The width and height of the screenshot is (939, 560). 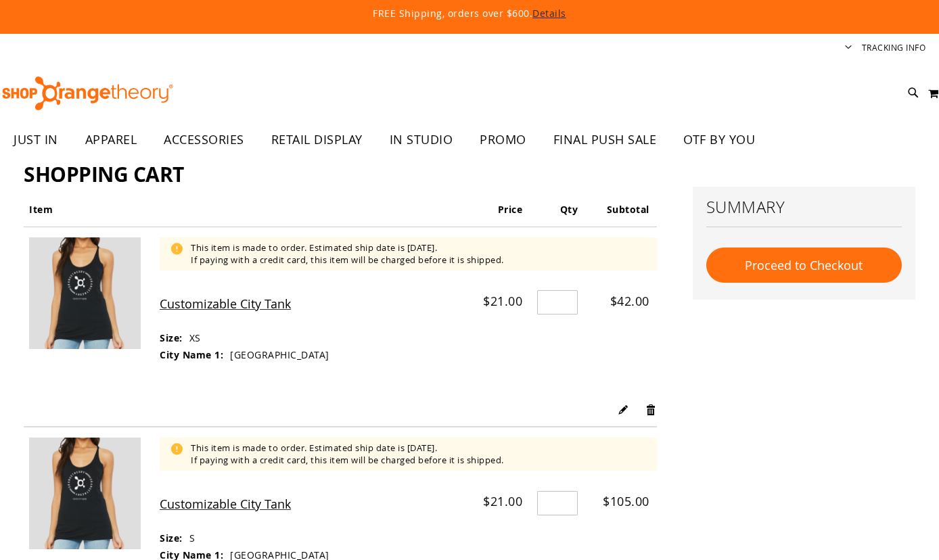 I want to click on a: Tracking Info, so click(x=894, y=47).